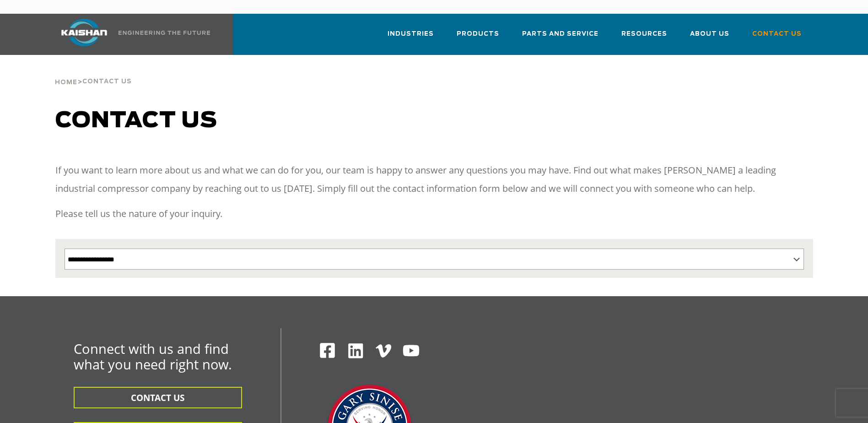 The image size is (868, 423). What do you see at coordinates (164, 32) in the screenshot?
I see `img: Engineering the future` at bounding box center [164, 32].